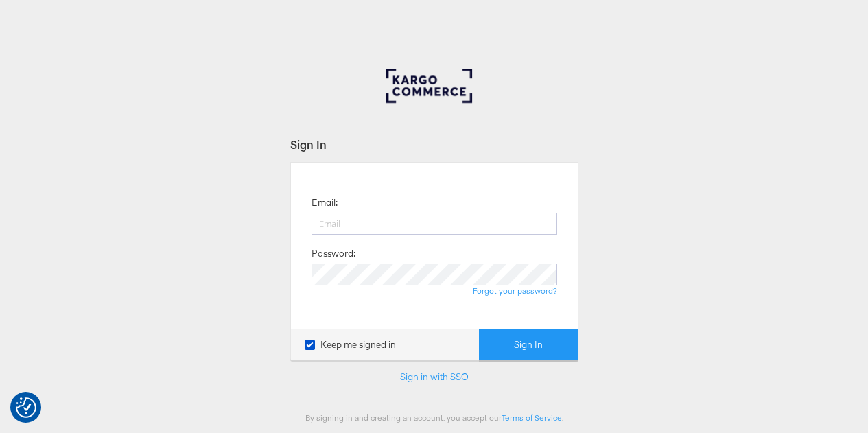 This screenshot has width=868, height=433. Describe the element at coordinates (529, 345) in the screenshot. I see `button: Sign In` at that location.